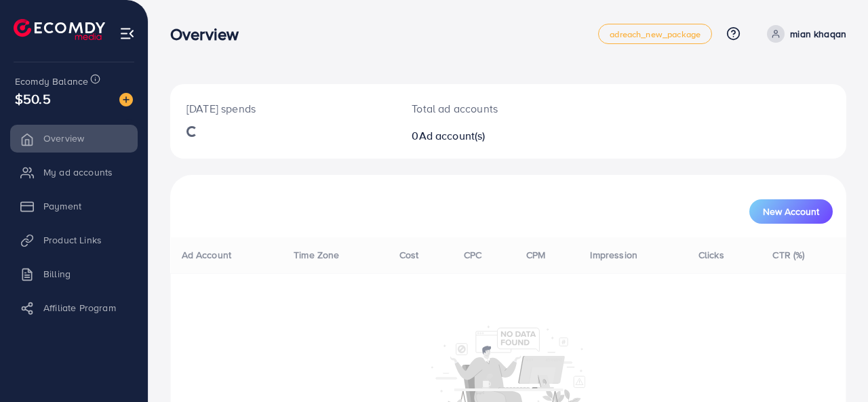 The height and width of the screenshot is (402, 868). I want to click on h2: 0, so click(480, 135).